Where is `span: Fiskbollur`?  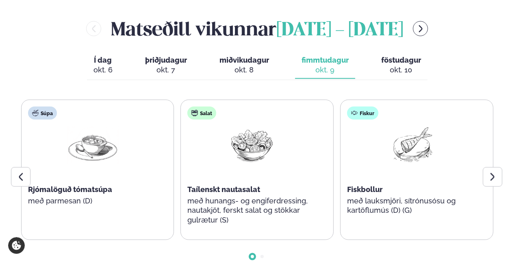 span: Fiskbollur is located at coordinates (365, 189).